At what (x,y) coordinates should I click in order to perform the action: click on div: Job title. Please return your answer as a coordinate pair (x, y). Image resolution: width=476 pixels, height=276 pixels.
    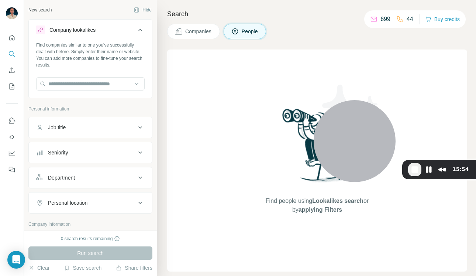
    Looking at the image, I should click on (57, 127).